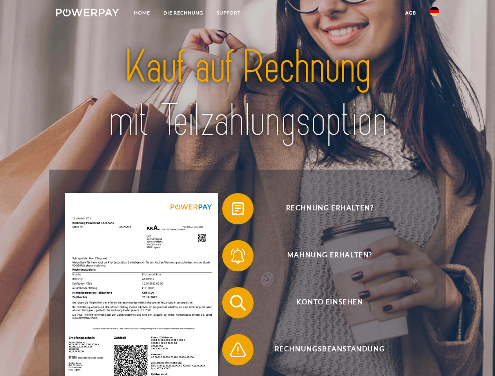 The image size is (495, 376). What do you see at coordinates (410, 13) in the screenshot?
I see `a: agb` at bounding box center [410, 13].